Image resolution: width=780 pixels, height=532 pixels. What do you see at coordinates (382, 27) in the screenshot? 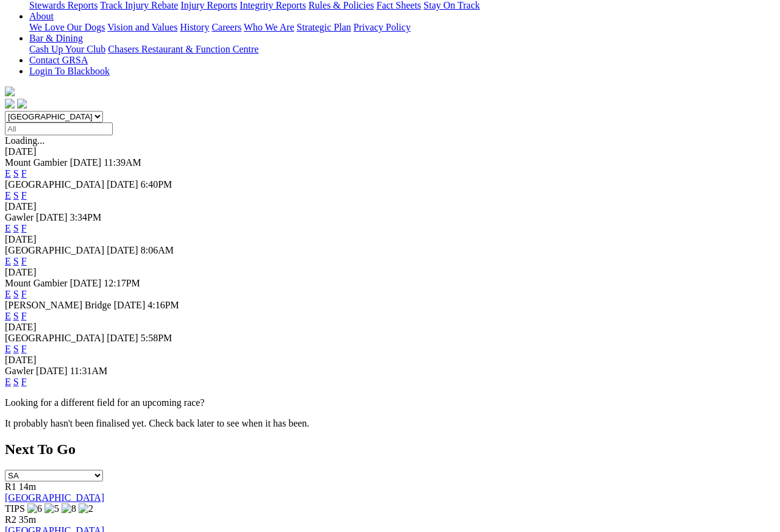
I see `a: Privacy Policy` at bounding box center [382, 27].